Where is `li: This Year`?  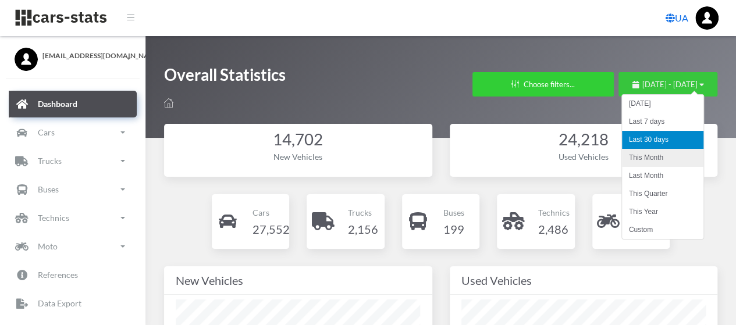
li: This Year is located at coordinates (662, 212).